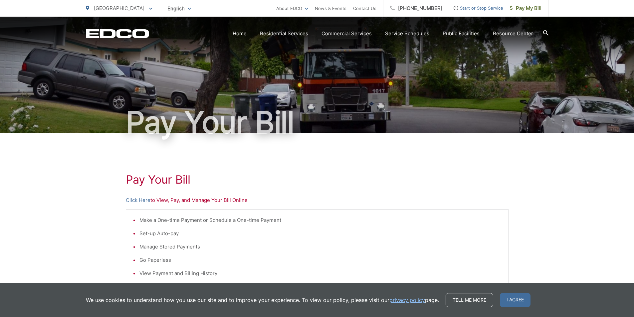 The image size is (634, 317). What do you see at coordinates (240, 34) in the screenshot?
I see `a: Home` at bounding box center [240, 34].